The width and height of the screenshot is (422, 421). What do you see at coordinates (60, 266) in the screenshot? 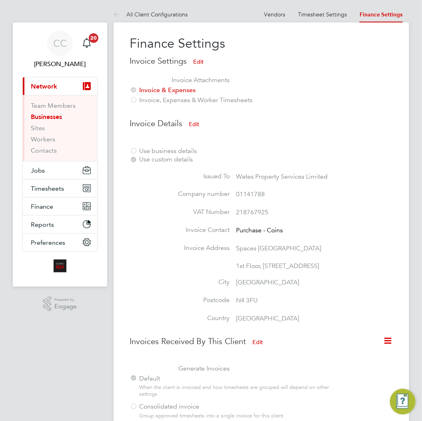
I see `a: Go to home page` at bounding box center [60, 266].